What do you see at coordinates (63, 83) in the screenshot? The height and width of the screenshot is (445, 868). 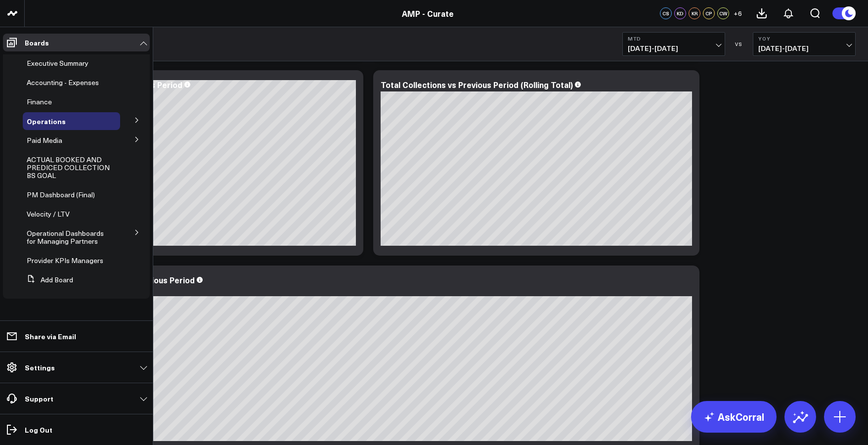 I see `a: Accounting - Expenses` at bounding box center [63, 83].